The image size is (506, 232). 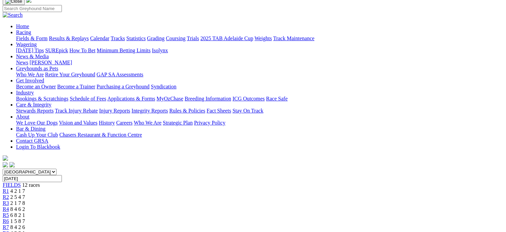 What do you see at coordinates (294, 38) in the screenshot?
I see `a: Track Maintenance` at bounding box center [294, 38].